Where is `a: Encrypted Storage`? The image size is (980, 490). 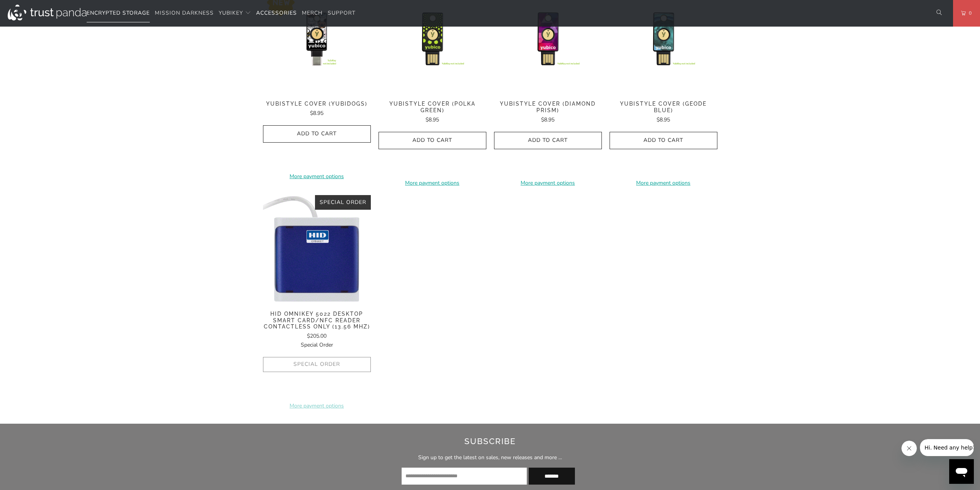
a: Encrypted Storage is located at coordinates (118, 13).